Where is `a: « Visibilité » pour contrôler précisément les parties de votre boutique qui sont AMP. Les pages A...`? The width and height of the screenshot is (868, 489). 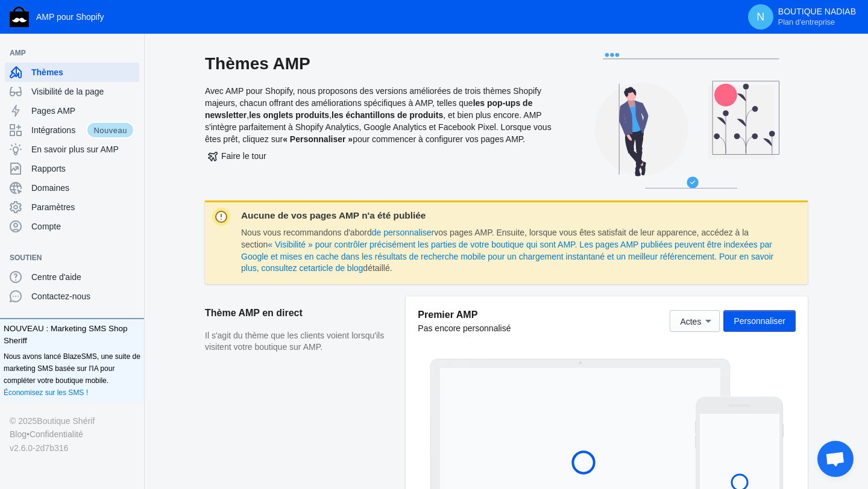 a: « Visibilité » pour contrôler précisément les parties de votre boutique qui sont AMP. Les pages A... is located at coordinates (507, 256).